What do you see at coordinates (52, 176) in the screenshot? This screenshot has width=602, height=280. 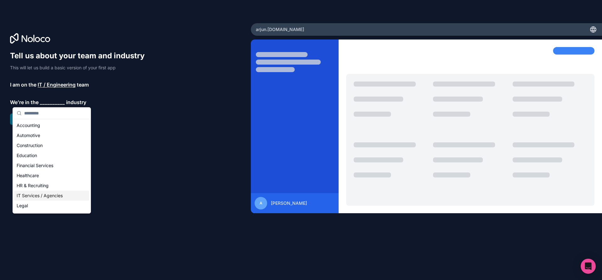 I see `div: Healthcare` at bounding box center [52, 176].